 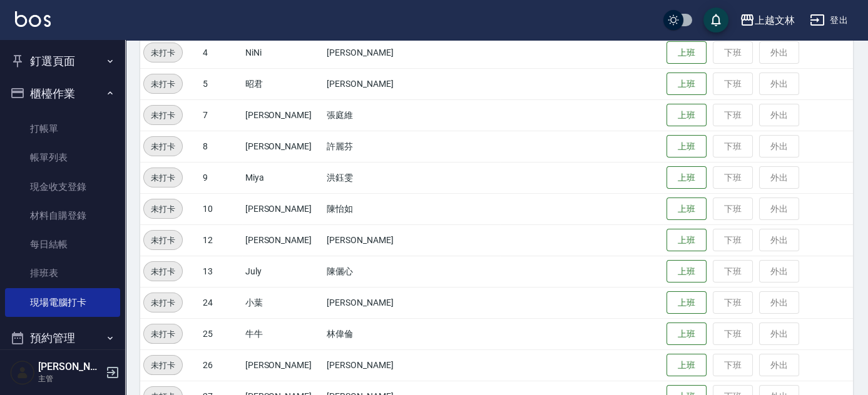 What do you see at coordinates (221, 115) in the screenshot?
I see `td: 7` at bounding box center [221, 115].